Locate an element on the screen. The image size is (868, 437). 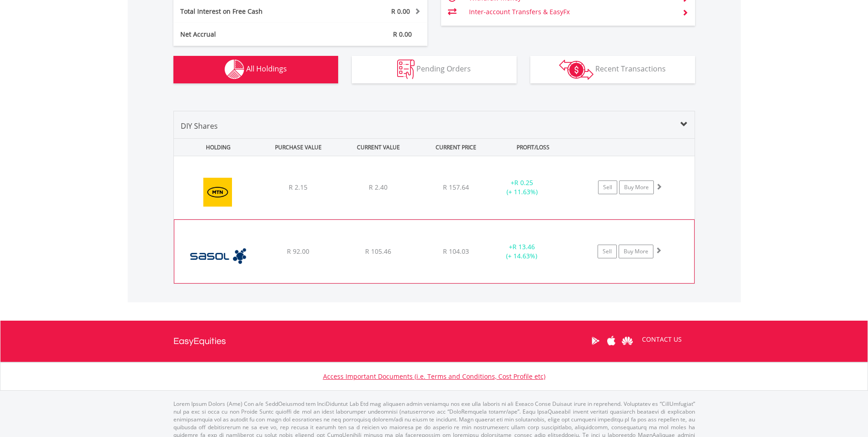
img: transactions-zar-wht.png is located at coordinates (575, 70).